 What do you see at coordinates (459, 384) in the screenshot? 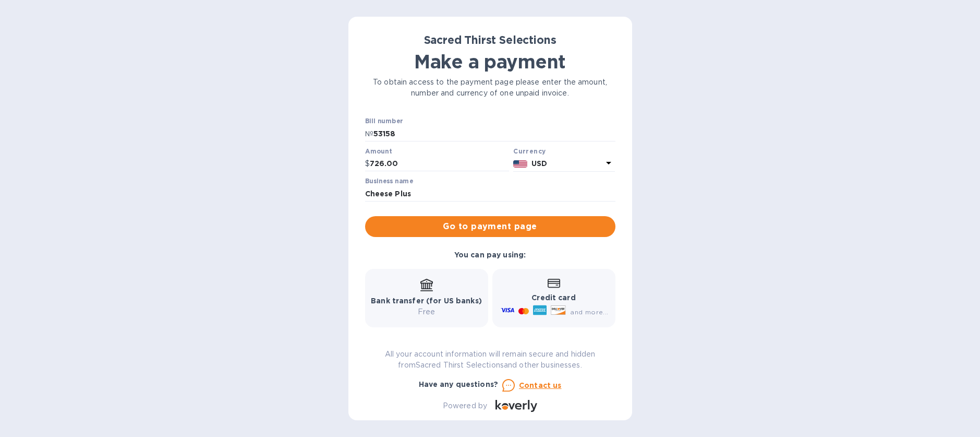
I see `b: Have any questions?` at bounding box center [459, 384].